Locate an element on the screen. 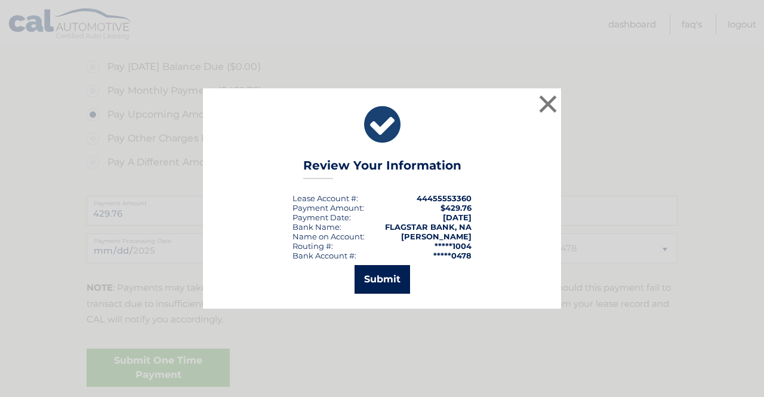 The width and height of the screenshot is (764, 397). button: Submit is located at coordinates (382, 279).